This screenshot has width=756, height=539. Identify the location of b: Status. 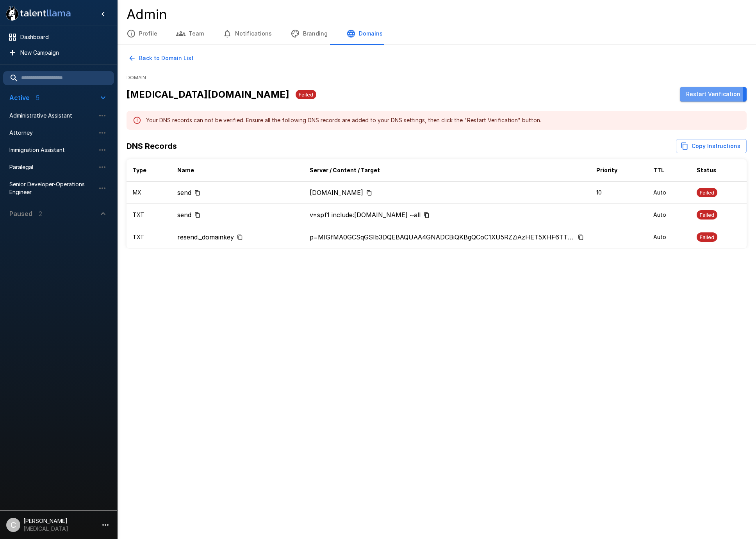
(706, 170).